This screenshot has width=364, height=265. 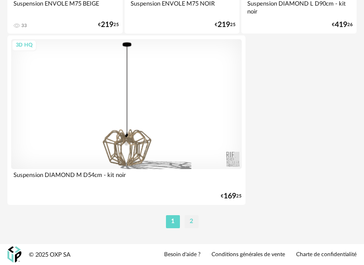 I want to click on div: 3D HQ, so click(x=24, y=45).